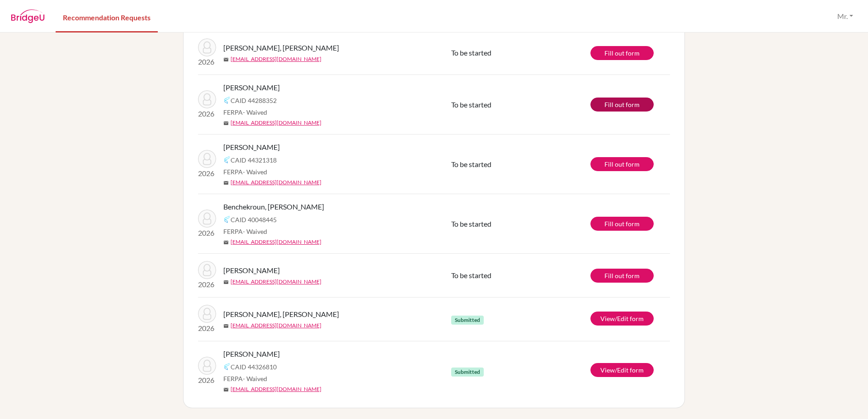 This screenshot has height=419, width=868. I want to click on img: Benchekroun, Anas, so click(207, 218).